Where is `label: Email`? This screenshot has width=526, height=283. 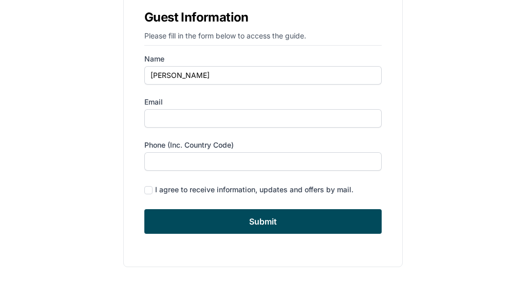
label: Email is located at coordinates (263, 102).